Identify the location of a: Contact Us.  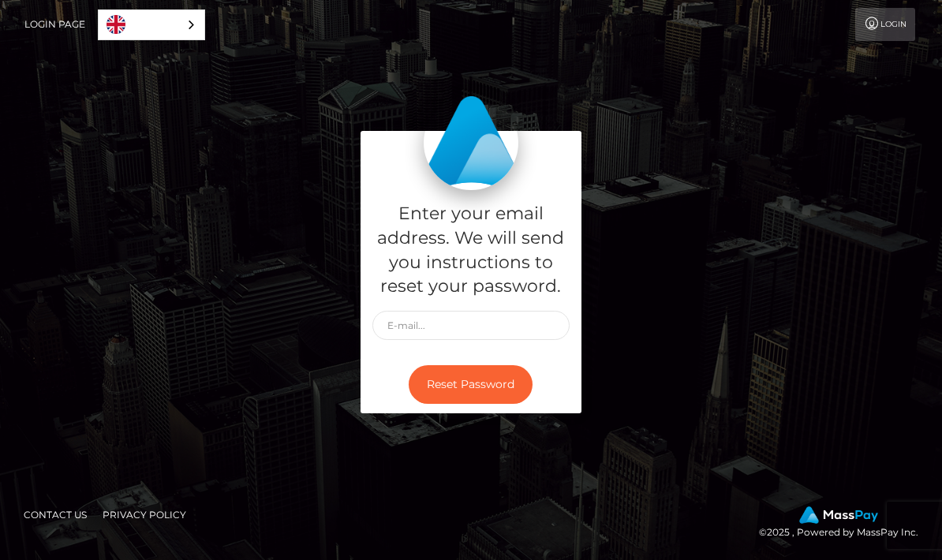
(55, 515).